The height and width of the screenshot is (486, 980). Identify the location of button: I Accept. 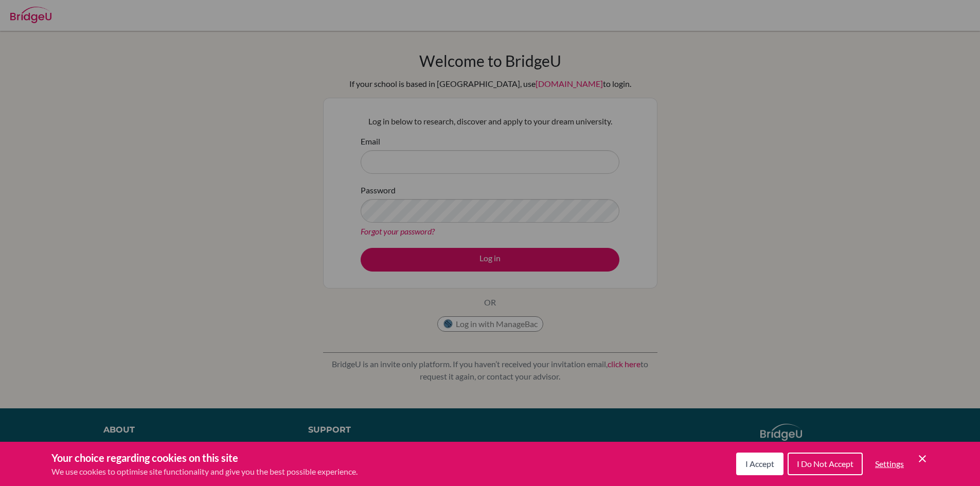
(760, 465).